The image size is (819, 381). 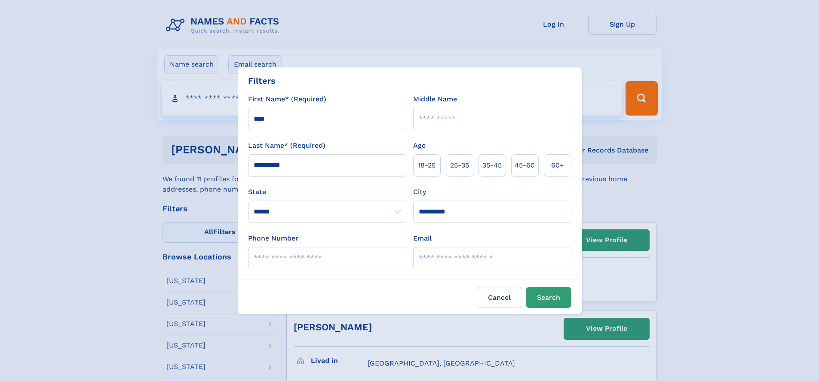 I want to click on span: 45‑60, so click(x=525, y=166).